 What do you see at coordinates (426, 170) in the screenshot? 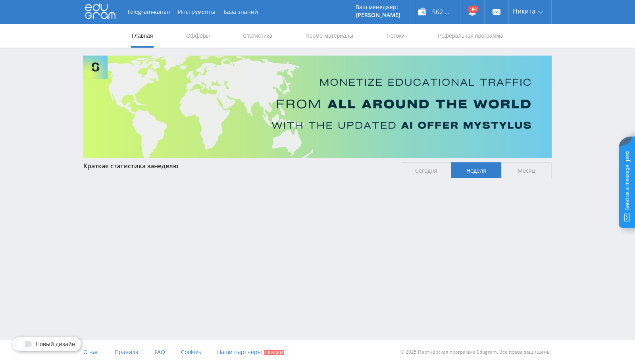
I see `span: Сегодня` at bounding box center [426, 170].